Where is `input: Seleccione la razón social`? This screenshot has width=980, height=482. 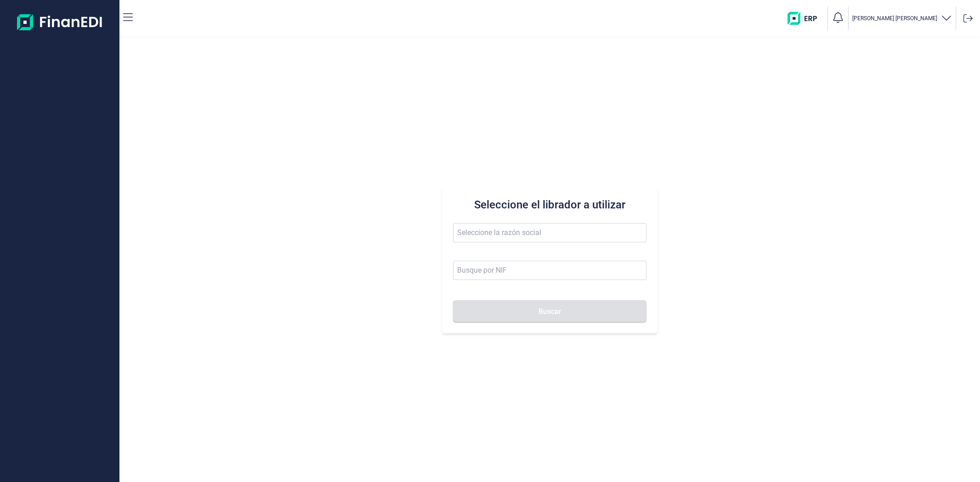
input: Seleccione la razón social is located at coordinates (550, 233).